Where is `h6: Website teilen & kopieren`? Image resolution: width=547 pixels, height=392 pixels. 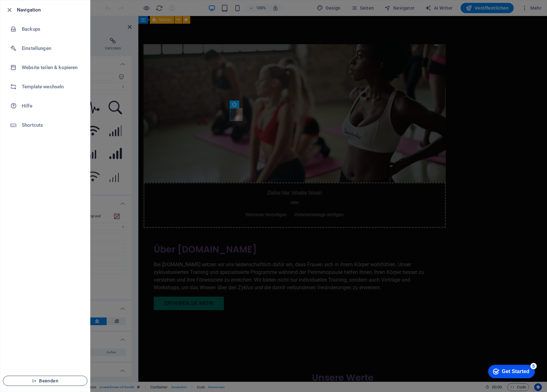
h6: Website teilen & kopieren is located at coordinates (51, 67).